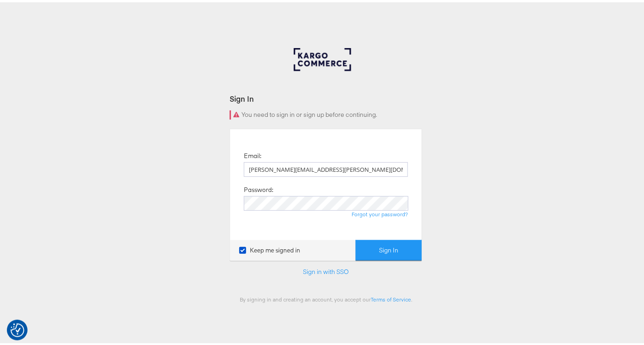  Describe the element at coordinates (380, 212) in the screenshot. I see `a: Forgot your password?` at that location.